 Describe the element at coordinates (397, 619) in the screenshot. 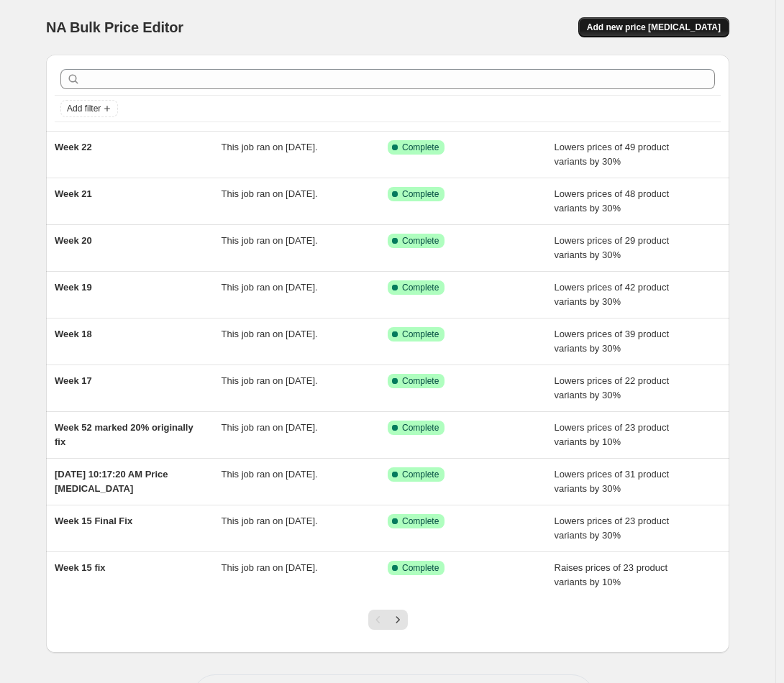

I see `button: Next` at that location.